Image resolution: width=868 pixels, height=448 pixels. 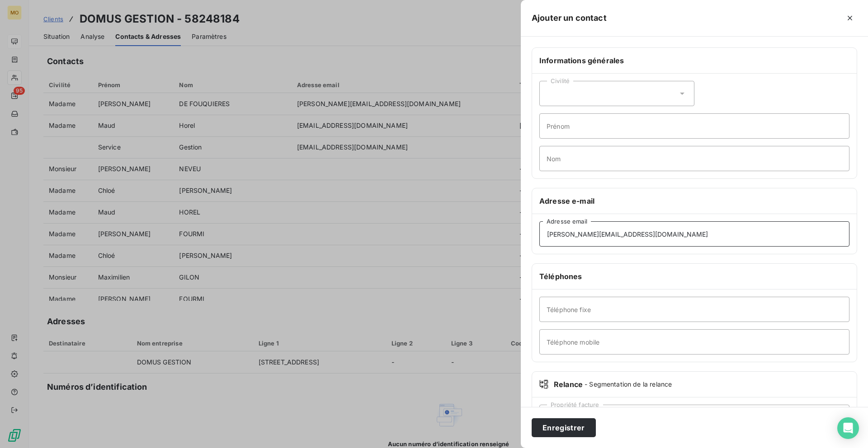 What do you see at coordinates (694, 277) in the screenshot?
I see `h6: Téléphones` at bounding box center [694, 277].